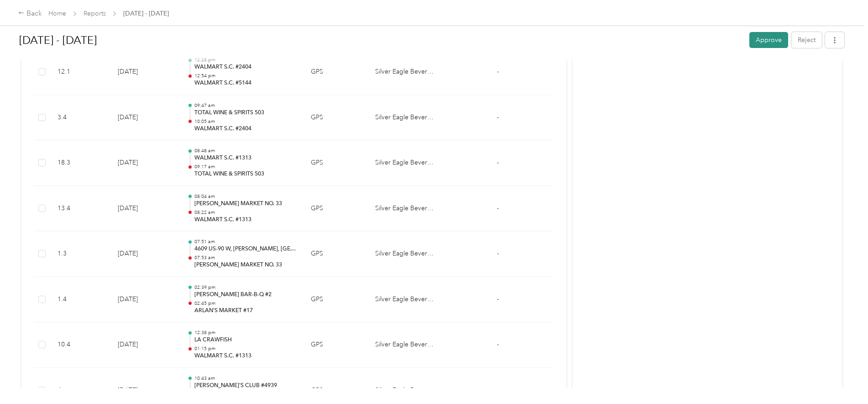 The height and width of the screenshot is (404, 868). Describe the element at coordinates (807, 40) in the screenshot. I see `button: Reject` at that location.